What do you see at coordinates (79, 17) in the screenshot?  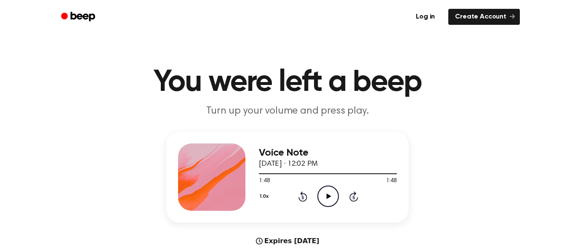 I see `a: Beep` at bounding box center [79, 17].